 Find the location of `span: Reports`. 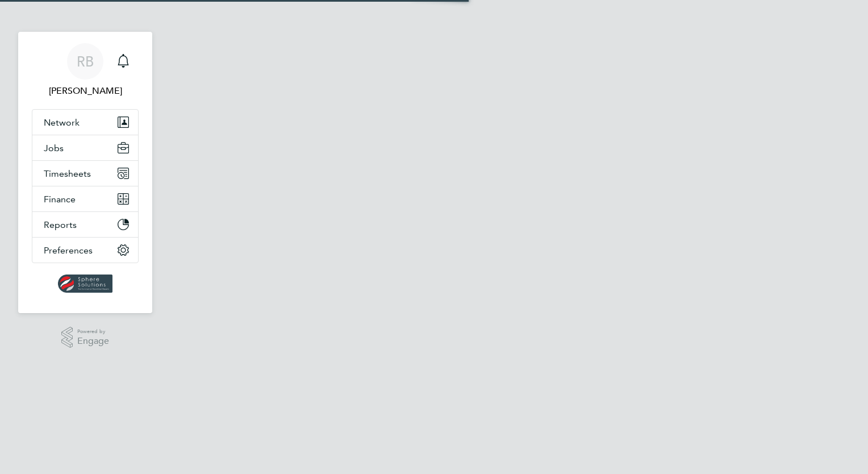

span: Reports is located at coordinates (61, 224).